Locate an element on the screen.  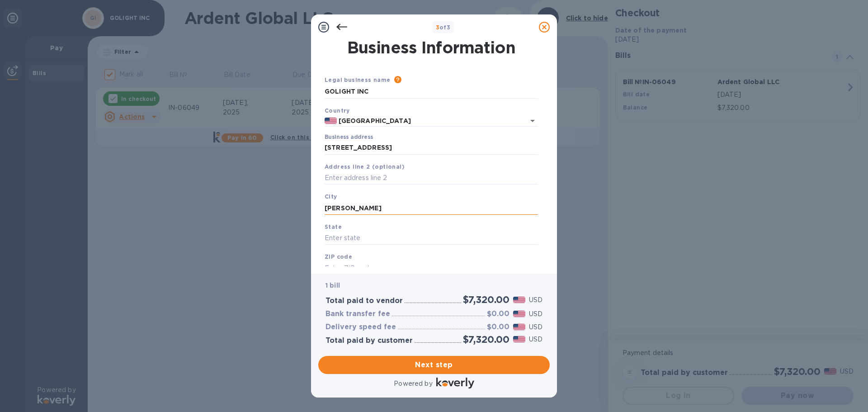
h3: Total paid by customer is located at coordinates (369, 340).